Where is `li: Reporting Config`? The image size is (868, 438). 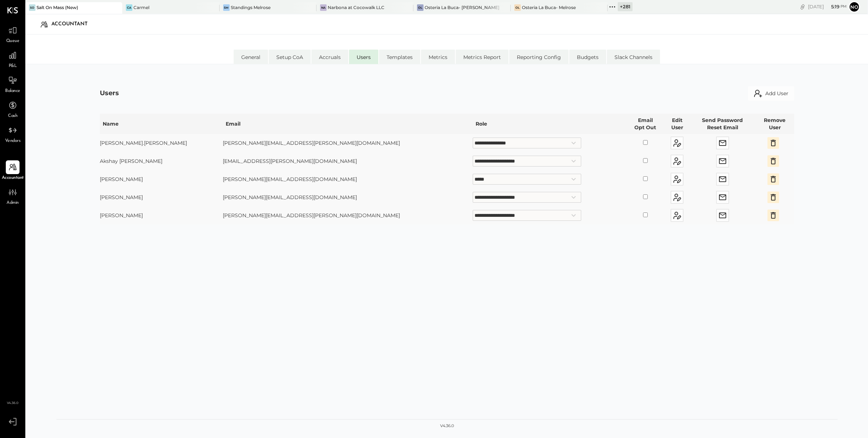
li: Reporting Config is located at coordinates (539, 57).